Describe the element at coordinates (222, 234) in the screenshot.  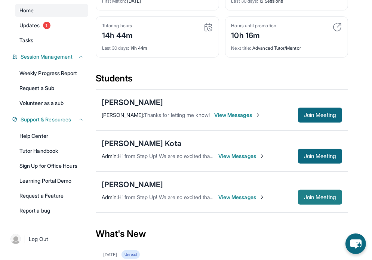
I see `div: What's New` at that location.